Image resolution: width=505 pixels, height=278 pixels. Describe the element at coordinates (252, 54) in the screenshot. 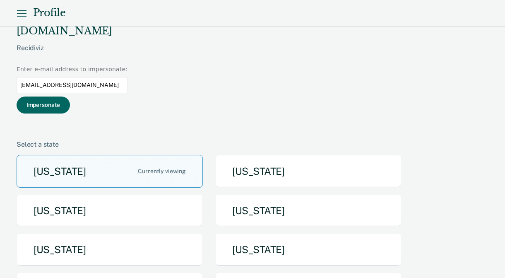

I see `div: Recidiviz` at that location.